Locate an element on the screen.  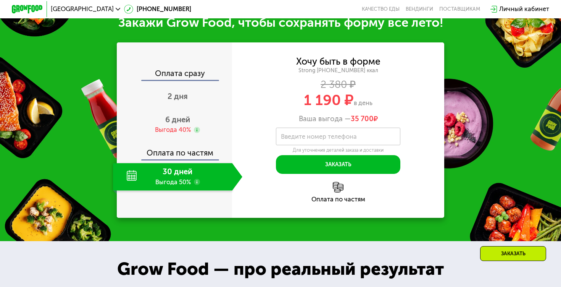
a: Вендинги is located at coordinates (420, 9).